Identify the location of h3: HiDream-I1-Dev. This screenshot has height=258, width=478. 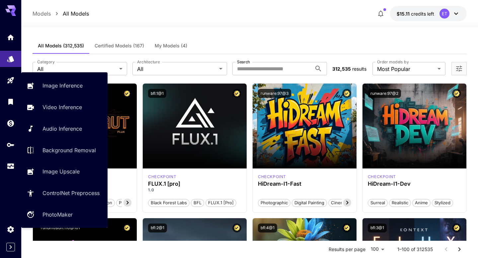
(414, 184).